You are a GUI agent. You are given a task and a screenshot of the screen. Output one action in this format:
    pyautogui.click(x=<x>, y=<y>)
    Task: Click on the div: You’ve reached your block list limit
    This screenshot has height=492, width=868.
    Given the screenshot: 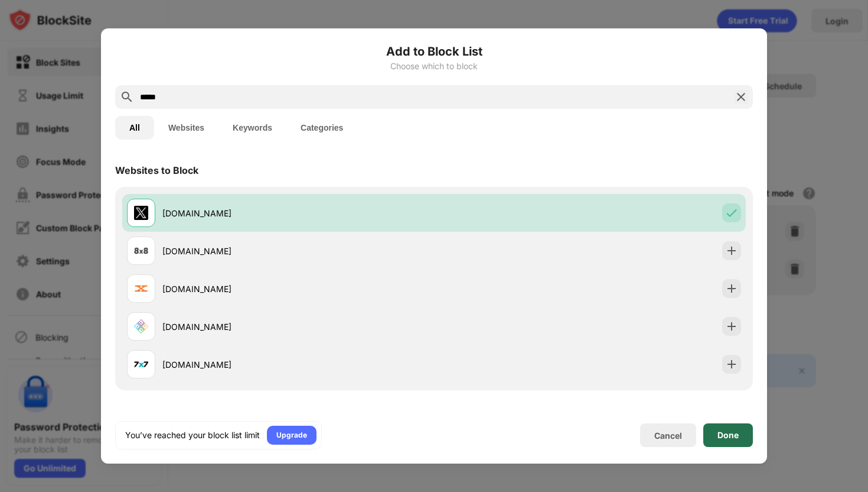 What is the action you would take?
    pyautogui.click(x=192, y=435)
    